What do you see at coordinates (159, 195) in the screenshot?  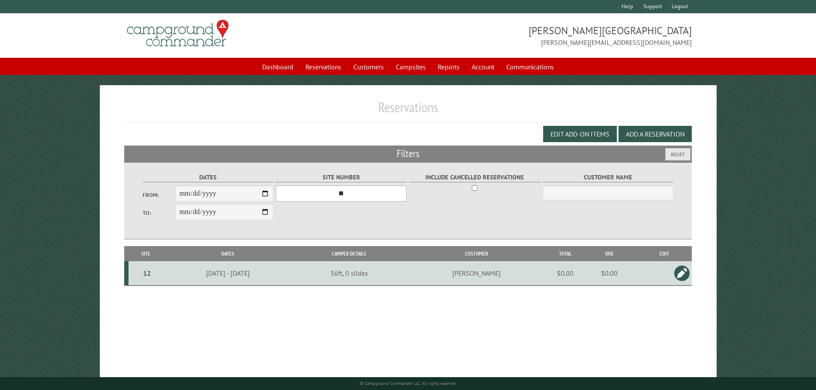 I see `label: From:` at bounding box center [159, 195].